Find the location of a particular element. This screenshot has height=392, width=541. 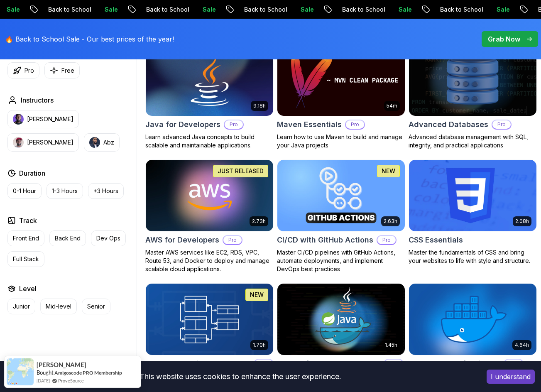

p: Learn how to use Maven to build and manage your Java projects is located at coordinates (341, 141).